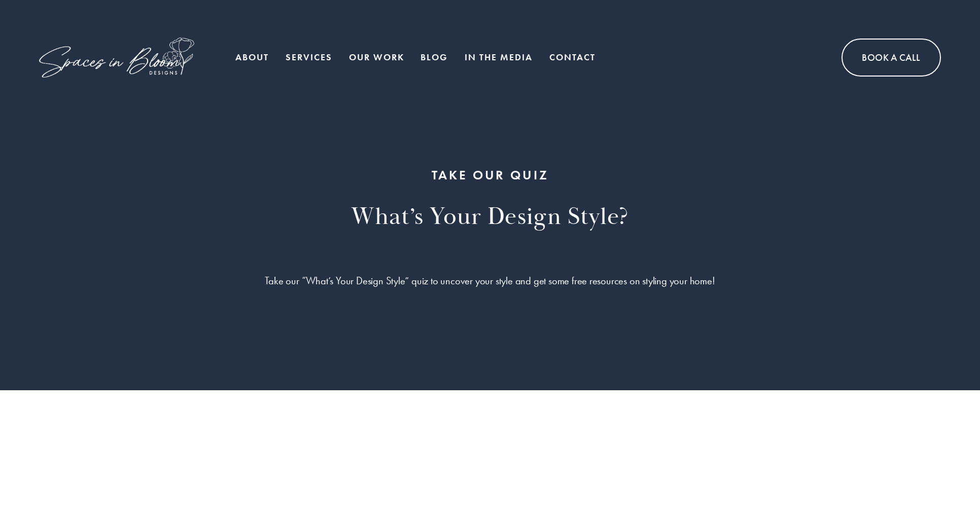  What do you see at coordinates (490, 217) in the screenshot?
I see `h2: What’s Your Design Style?` at bounding box center [490, 217].